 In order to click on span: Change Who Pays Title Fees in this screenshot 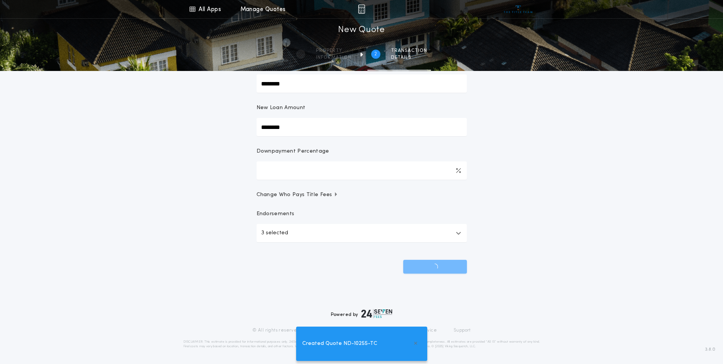, I will do `click(297, 195)`.